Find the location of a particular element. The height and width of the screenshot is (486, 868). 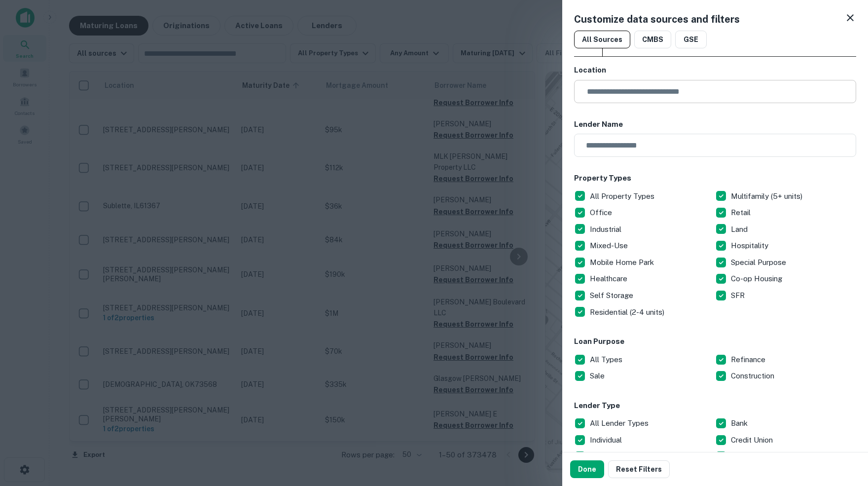

h6: Lender Type is located at coordinates (715, 405).